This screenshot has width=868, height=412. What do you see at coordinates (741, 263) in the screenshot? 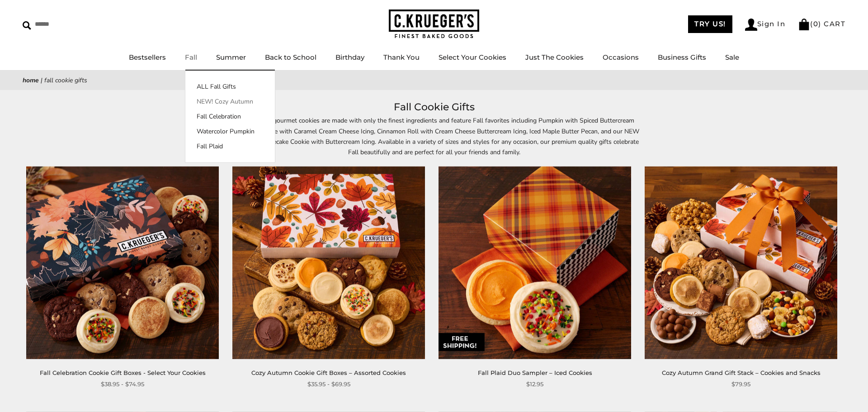
I see `img: Cozy Autumn Grand Gift Stack – Cookies and Snacks` at bounding box center [741, 263].